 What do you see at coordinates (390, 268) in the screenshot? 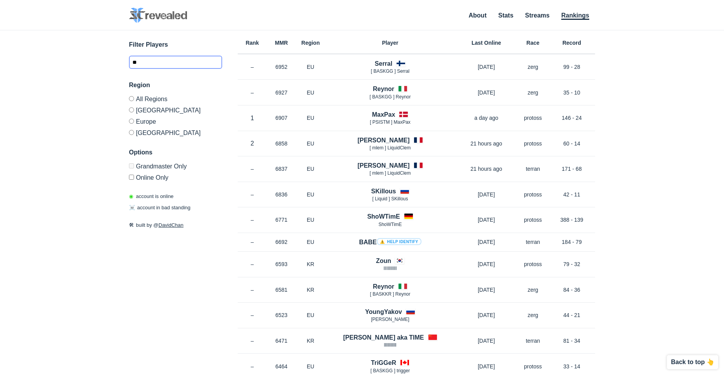
I see `span: IIIIllIIllI` at bounding box center [390, 268].